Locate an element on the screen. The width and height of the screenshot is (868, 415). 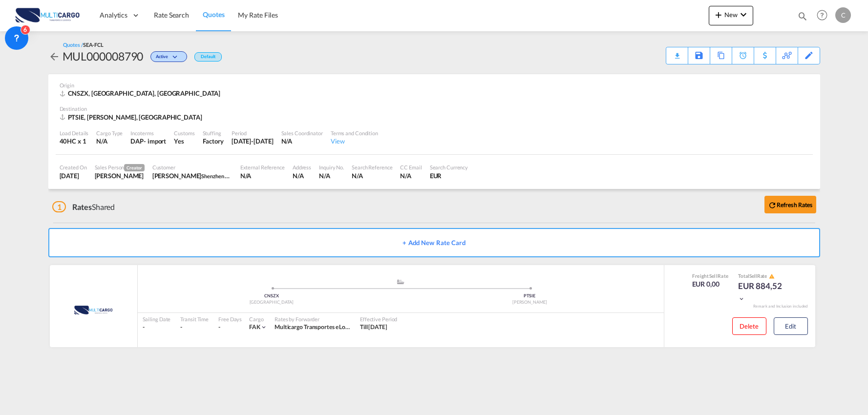
div: EUR 884,52 is located at coordinates (762, 292).